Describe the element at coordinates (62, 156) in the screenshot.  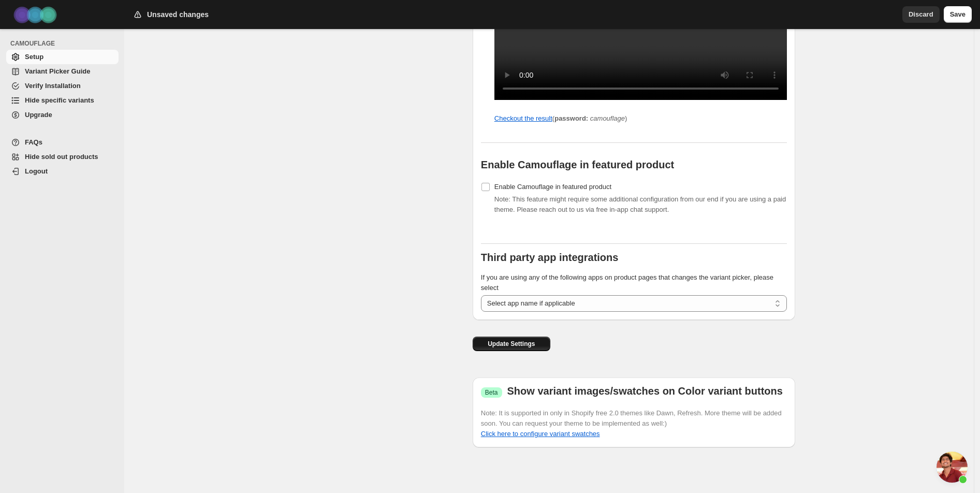
I see `a: Hide sold out products` at that location.